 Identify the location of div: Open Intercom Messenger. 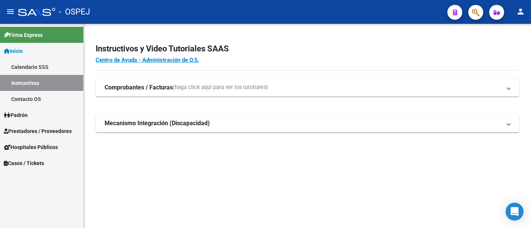
(514, 212).